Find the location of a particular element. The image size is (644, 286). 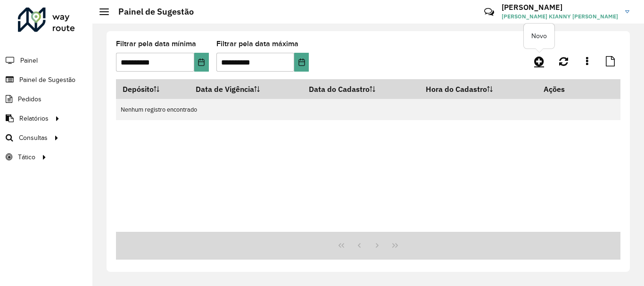

span: Tático is located at coordinates (26, 157).